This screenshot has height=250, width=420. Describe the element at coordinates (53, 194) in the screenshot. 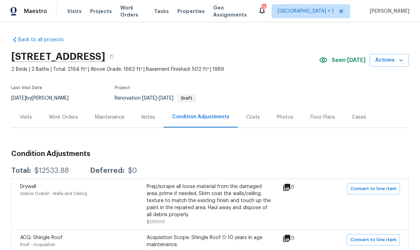

I see `span: Interior Overall - Walls and Ceiling` at that location.